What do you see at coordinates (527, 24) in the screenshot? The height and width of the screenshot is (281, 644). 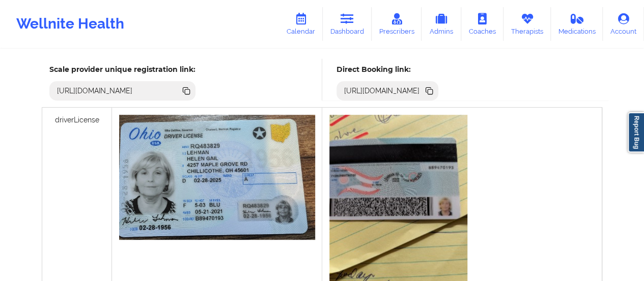 I see `a: Therapists` at bounding box center [527, 24].